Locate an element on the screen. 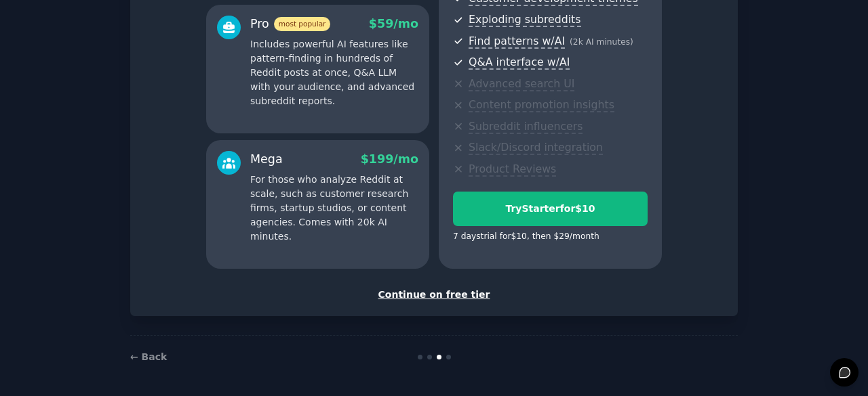 This screenshot has height=396, width=868. p: Includes powerful AI features like pattern-finding in hundreds of Reddit posts at once, Q&A LLM w... is located at coordinates (334, 72).